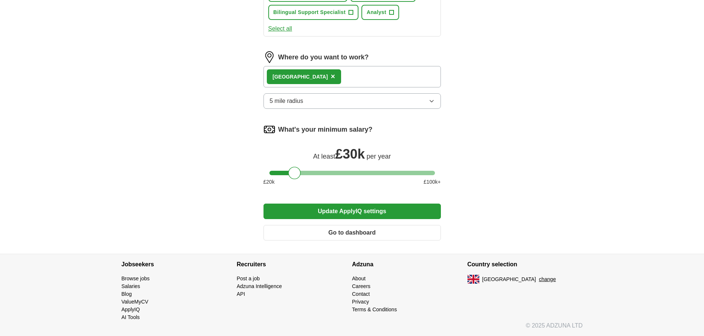 The height and width of the screenshot is (336, 704). Describe the element at coordinates (361, 287) in the screenshot. I see `a: Careers` at that location.